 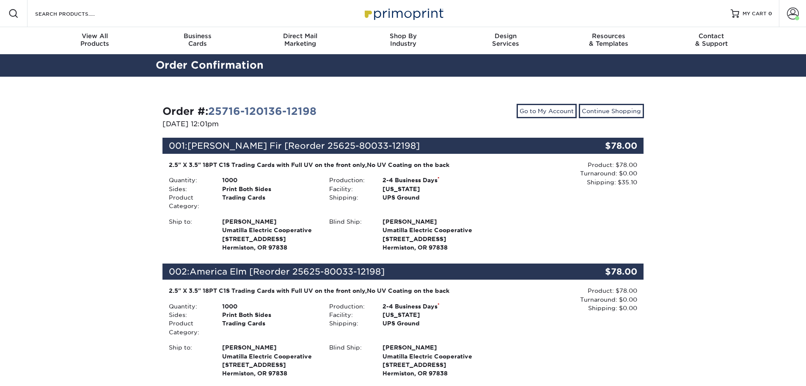 What do you see at coordinates (609, 36) in the screenshot?
I see `span: Resources` at bounding box center [609, 36].